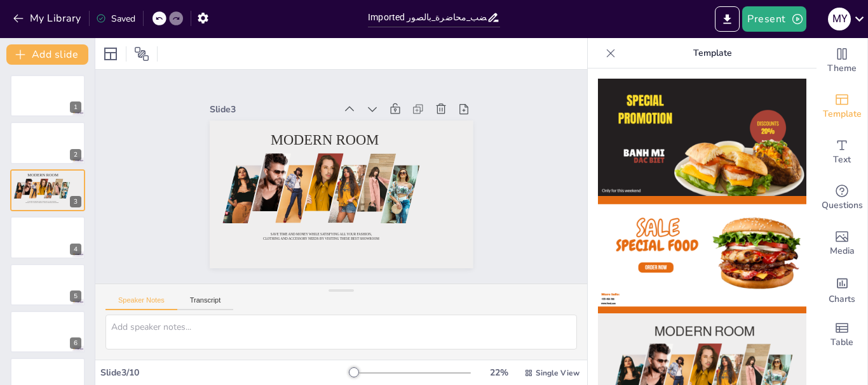 The image size is (868, 385). I want to click on span: Media, so click(842, 251).